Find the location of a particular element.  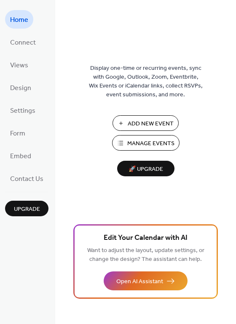

a: Views is located at coordinates (19, 65).